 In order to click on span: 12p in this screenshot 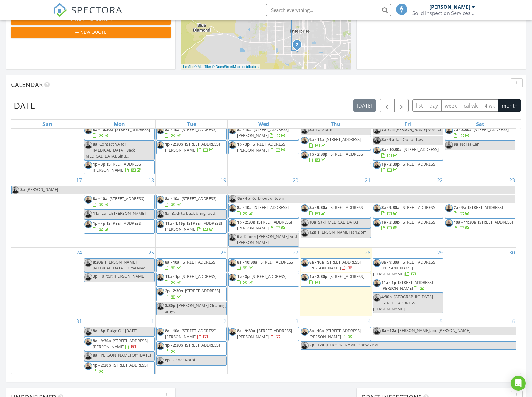, I will do `click(313, 232)`.